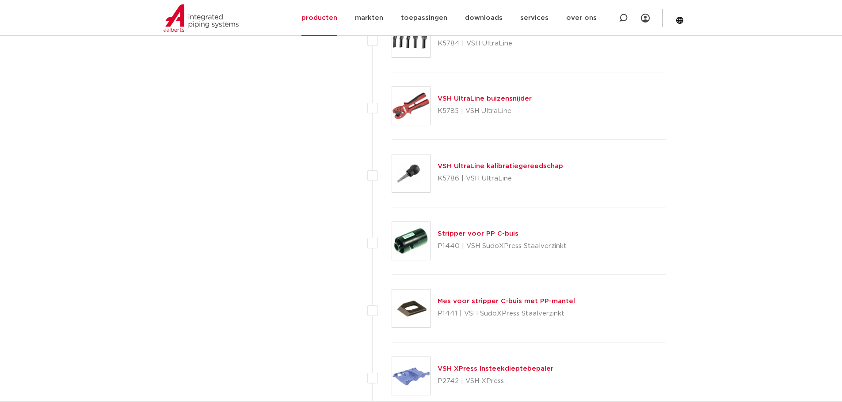 The image size is (842, 402). I want to click on a: VSH UltraLine buizensnijder, so click(484, 99).